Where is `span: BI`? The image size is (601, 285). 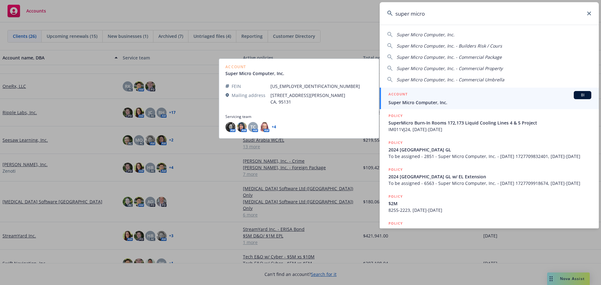
span: BI is located at coordinates (582, 95).